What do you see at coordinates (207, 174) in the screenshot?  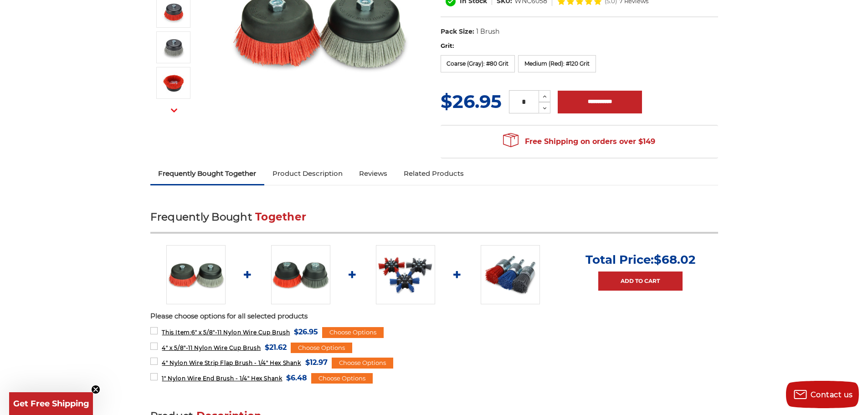 I see `a: Frequently Bought Together` at bounding box center [207, 174].